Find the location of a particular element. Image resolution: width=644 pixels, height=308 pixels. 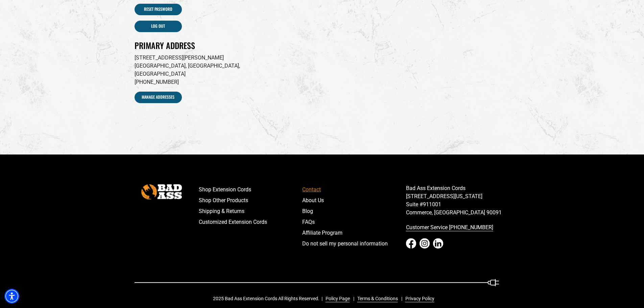

h2: Primary Address is located at coordinates (194, 45).